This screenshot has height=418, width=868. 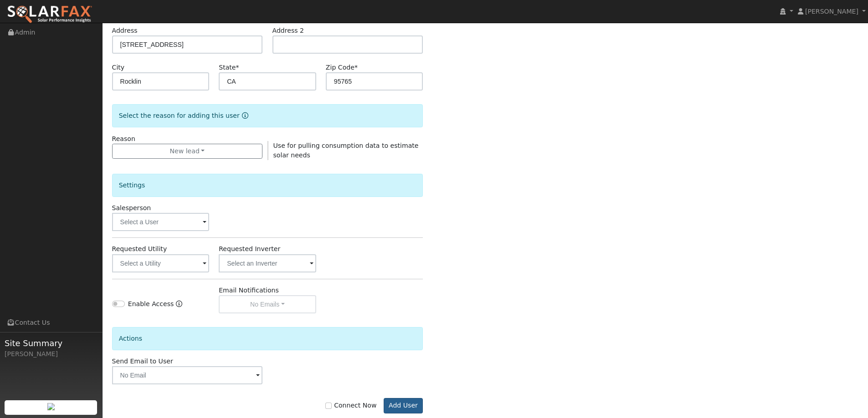 I want to click on label: Enable Access, so click(x=151, y=304).